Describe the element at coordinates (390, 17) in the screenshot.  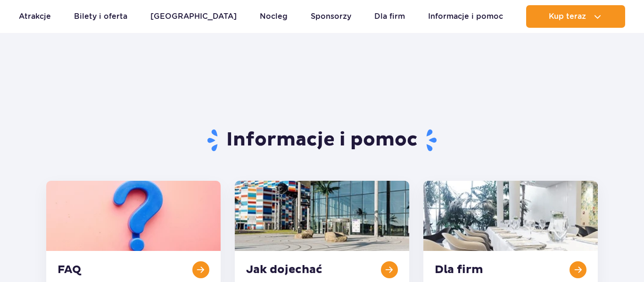
I see `a: Dla firm` at that location.